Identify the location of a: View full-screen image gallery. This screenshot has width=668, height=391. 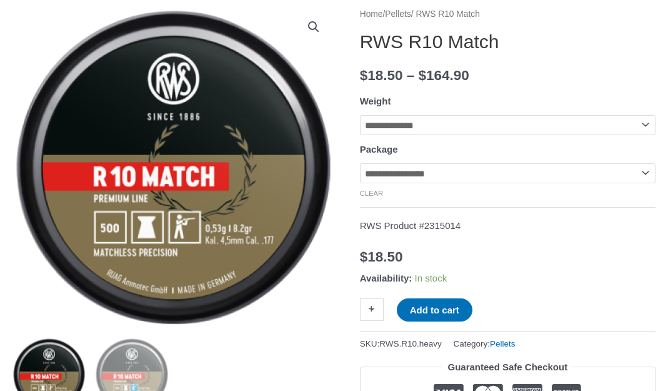
(314, 27).